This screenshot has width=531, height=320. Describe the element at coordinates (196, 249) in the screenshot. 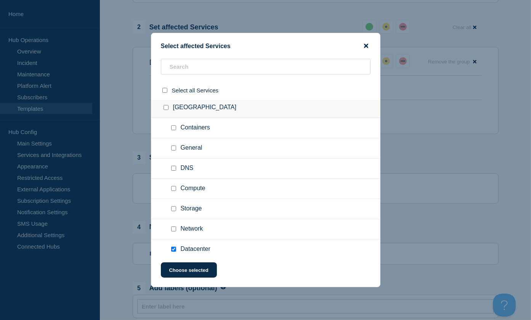

I see `span: Datacenter` at that location.